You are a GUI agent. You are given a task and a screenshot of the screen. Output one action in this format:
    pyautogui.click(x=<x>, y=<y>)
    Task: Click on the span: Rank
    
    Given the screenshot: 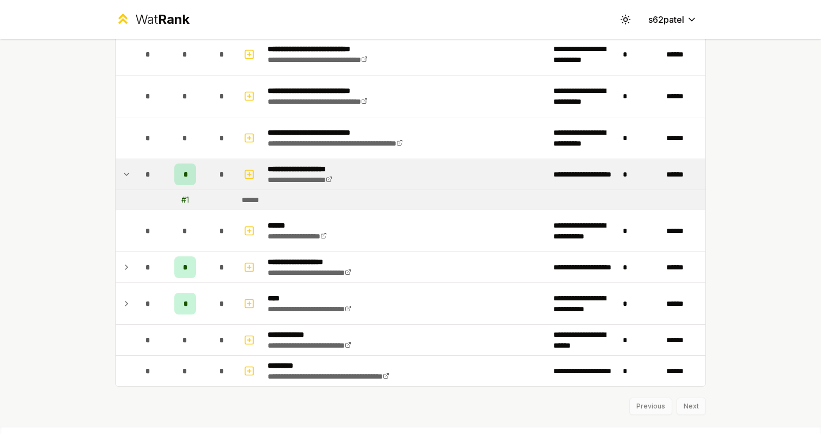 What is the action you would take?
    pyautogui.click(x=174, y=19)
    